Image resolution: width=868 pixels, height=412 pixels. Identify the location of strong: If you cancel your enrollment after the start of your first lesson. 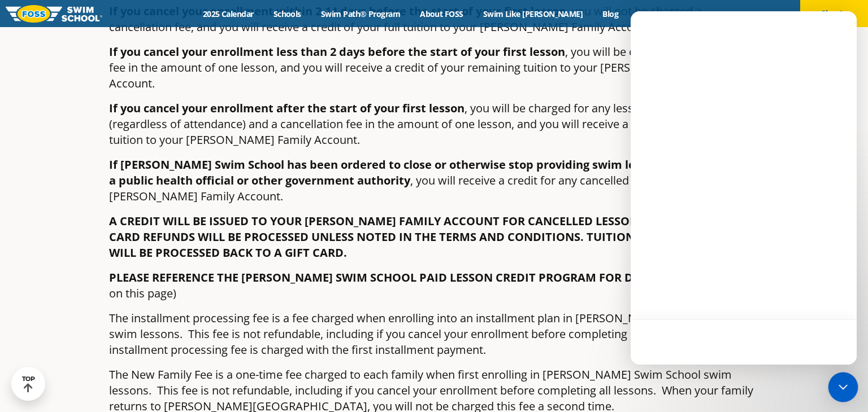
(287, 108).